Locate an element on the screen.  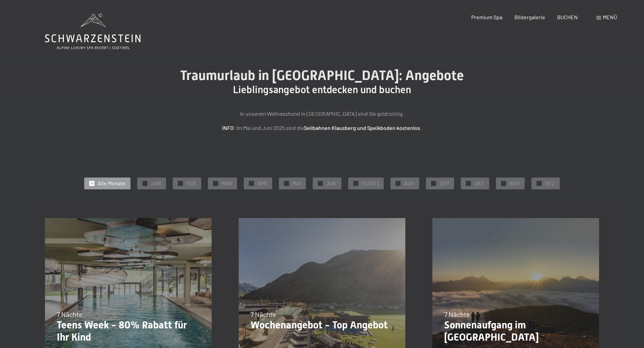
span: DEZ is located at coordinates (550, 183).